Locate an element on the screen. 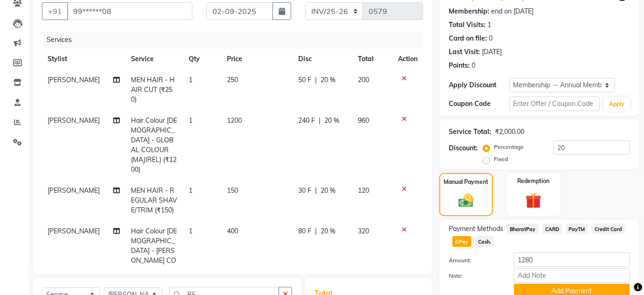 The height and width of the screenshot is (295, 644). th: Disc is located at coordinates (322, 59).